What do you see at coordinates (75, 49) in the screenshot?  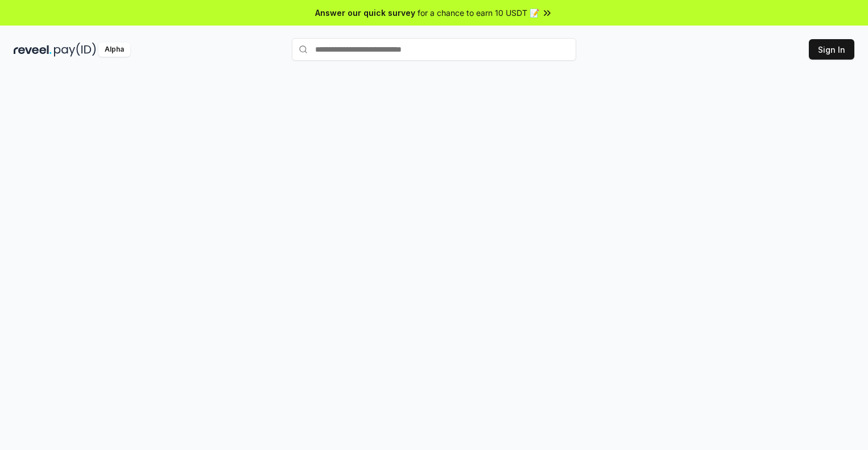 I see `img: pay_id` at bounding box center [75, 49].